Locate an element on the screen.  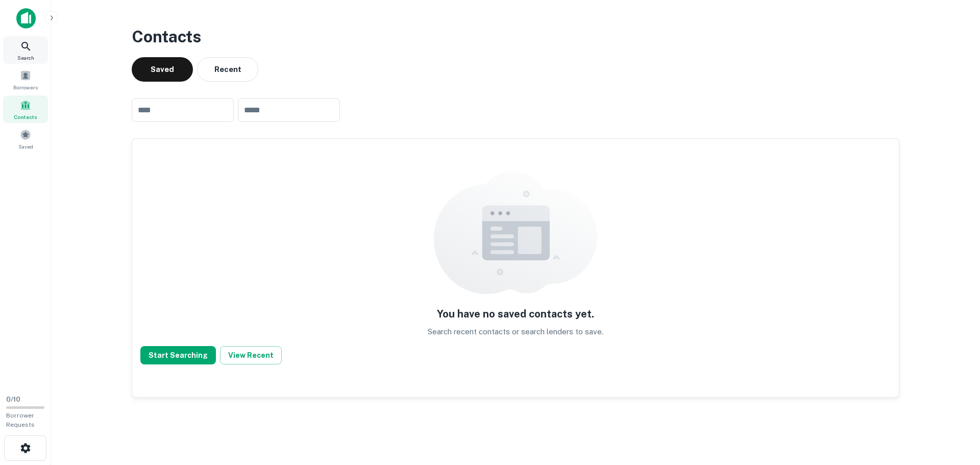
p: Search recent contacts or search lenders to save. is located at coordinates (515, 332).